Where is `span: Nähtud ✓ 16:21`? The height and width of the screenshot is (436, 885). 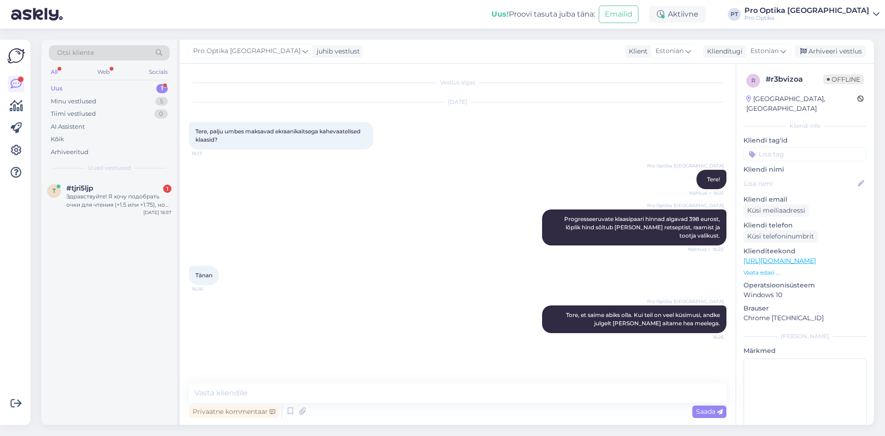 span: Nähtud ✓ 16:21 is located at coordinates (706, 193).